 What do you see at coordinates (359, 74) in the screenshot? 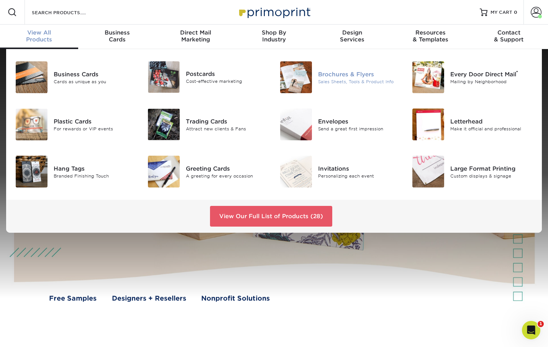
I see `div: Brochures & Flyers` at bounding box center [359, 74].